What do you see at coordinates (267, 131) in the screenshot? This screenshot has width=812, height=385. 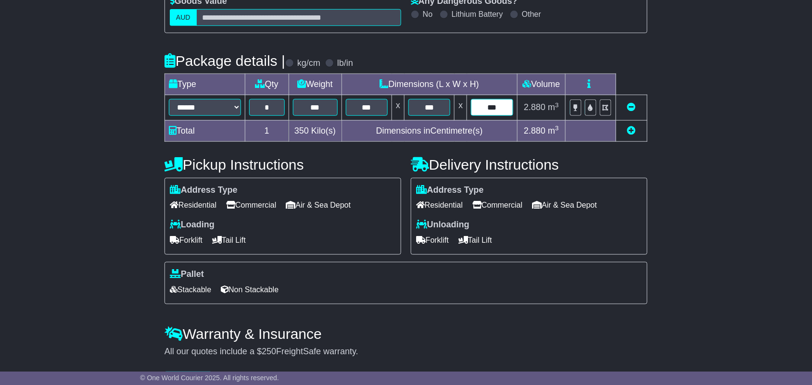 I see `td: 1` at bounding box center [267, 131].